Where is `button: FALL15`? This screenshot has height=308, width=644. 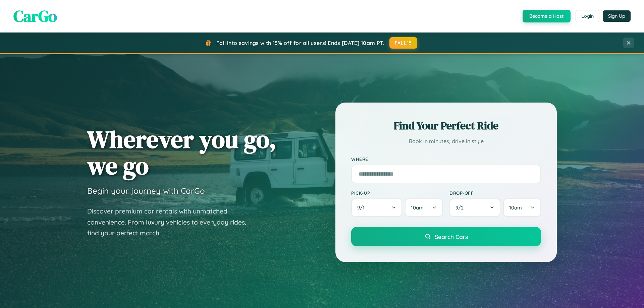 button: FALL15 is located at coordinates (404, 43).